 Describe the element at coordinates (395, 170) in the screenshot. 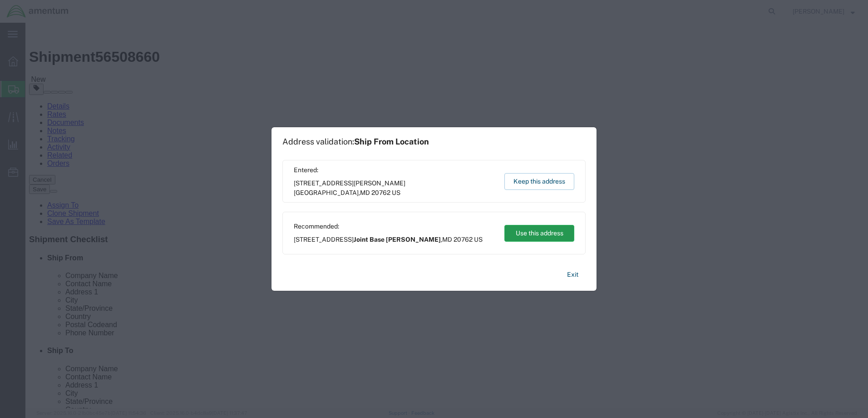

I see `span: Entered:` at that location.